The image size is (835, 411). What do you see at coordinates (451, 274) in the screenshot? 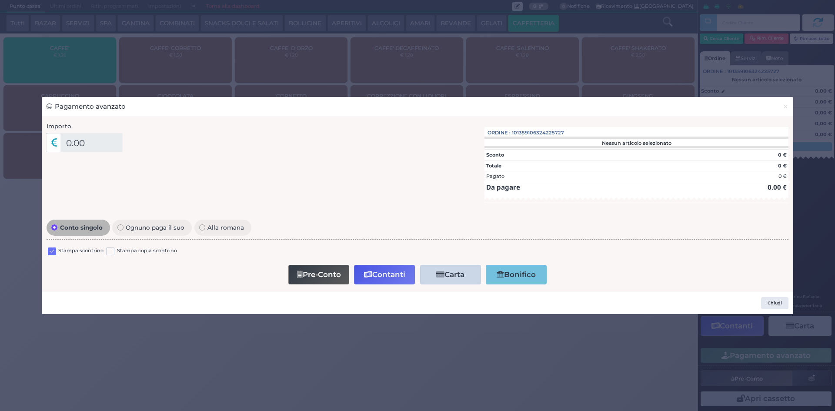
I see `button: Carta` at bounding box center [451, 274].